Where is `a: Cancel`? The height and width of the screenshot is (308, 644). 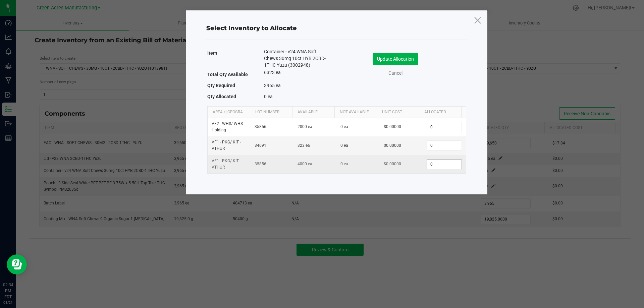
a: Cancel is located at coordinates (396, 73).